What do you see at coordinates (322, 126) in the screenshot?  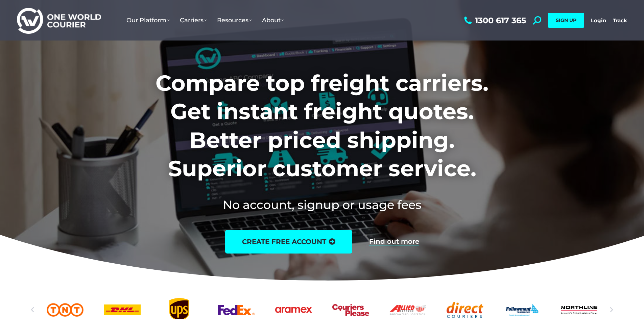 I see `h1: Compare top freight carriers. Get instant freight quotes. Better priced shipping. Superior custom...` at bounding box center [322, 126].